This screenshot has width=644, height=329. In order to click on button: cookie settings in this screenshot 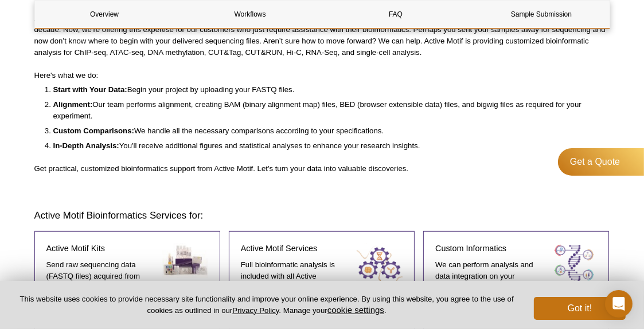, I will do `click(356, 310)`.